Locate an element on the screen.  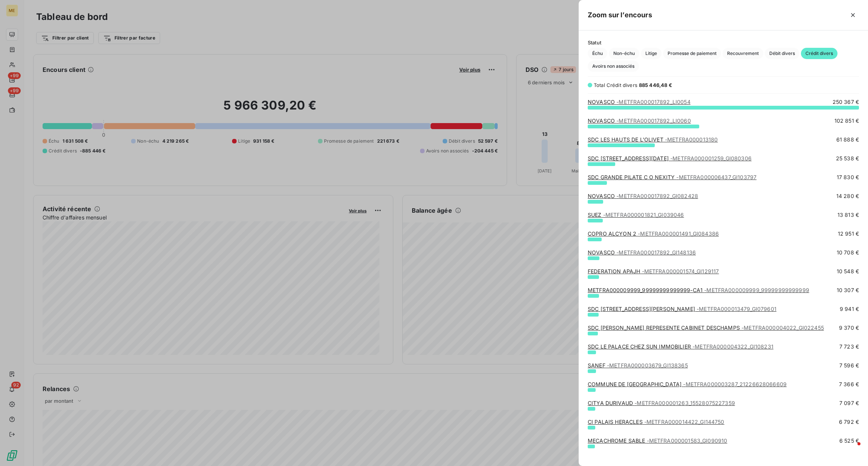
span: 7 097 € is located at coordinates (849, 403).